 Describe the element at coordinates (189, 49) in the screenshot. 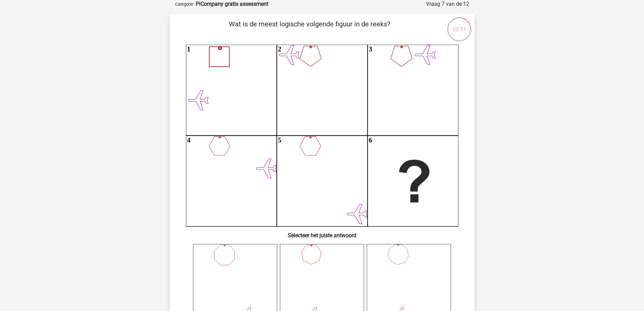

I see `text: 1` at that location.